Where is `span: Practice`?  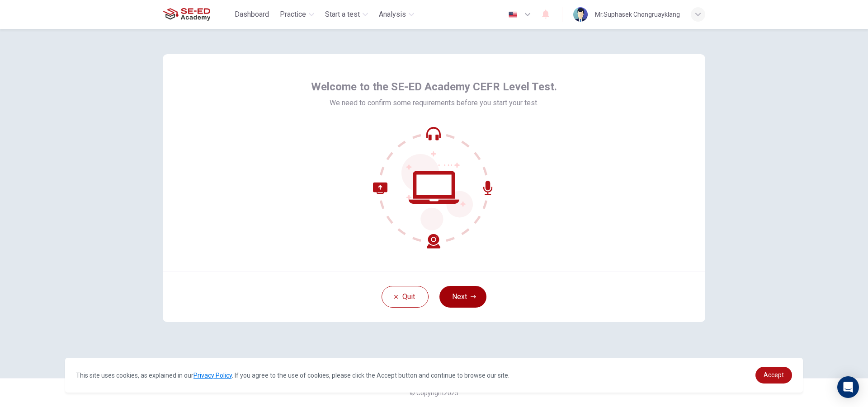
span: Practice is located at coordinates (293, 15).